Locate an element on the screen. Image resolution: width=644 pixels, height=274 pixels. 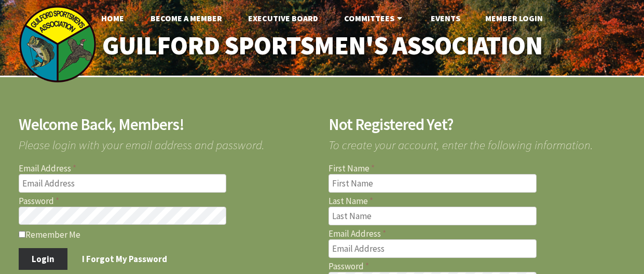
a: Committees is located at coordinates (375, 18).